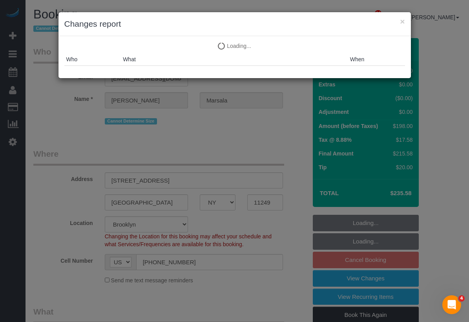 This screenshot has width=469, height=322. What do you see at coordinates (235, 45) in the screenshot?
I see `sui-modal: Changes report` at bounding box center [235, 45].